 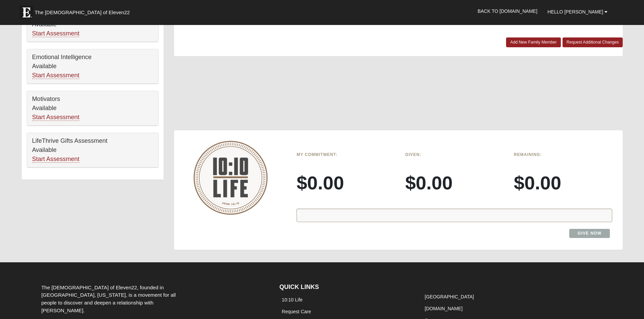 What do you see at coordinates (345, 155) in the screenshot?
I see `h6: My Commitment:` at bounding box center [345, 155].